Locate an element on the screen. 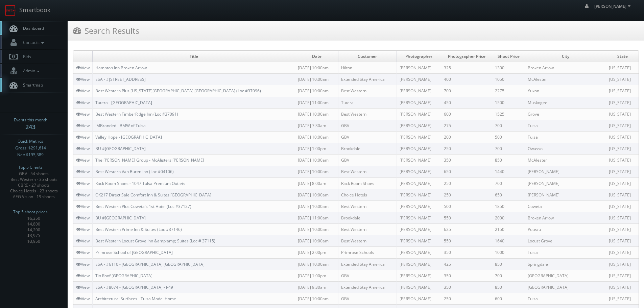 The height and width of the screenshot is (308, 644). td: 550 is located at coordinates (466, 217).